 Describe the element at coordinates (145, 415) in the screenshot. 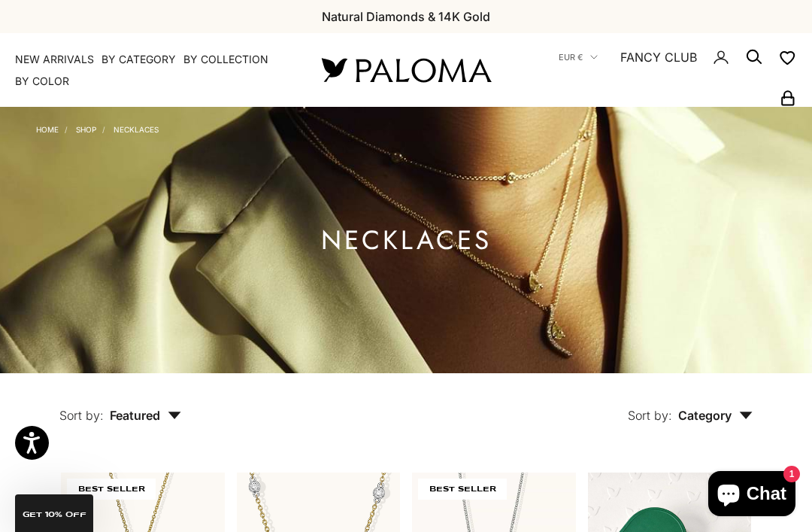

I see `span: Featured` at that location.